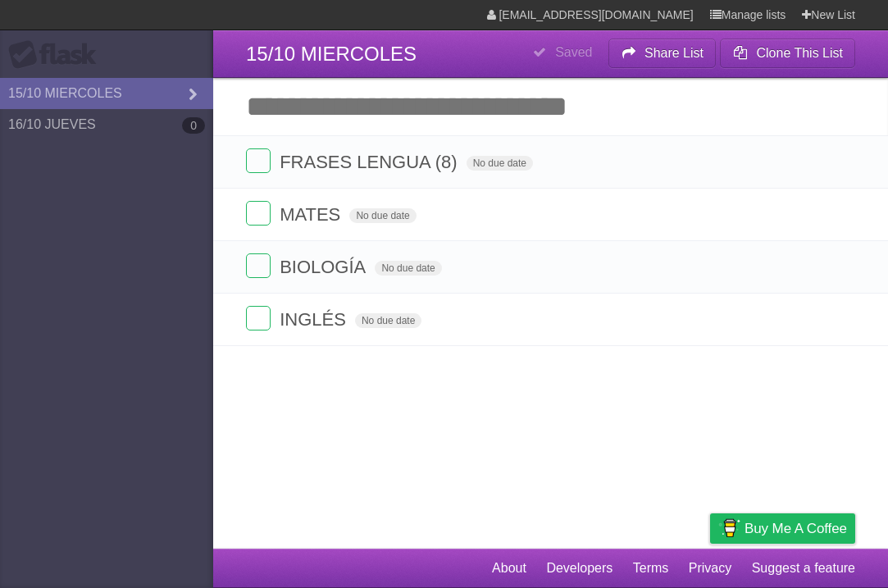  Describe the element at coordinates (799, 52) in the screenshot. I see `b: Clone This List` at that location.